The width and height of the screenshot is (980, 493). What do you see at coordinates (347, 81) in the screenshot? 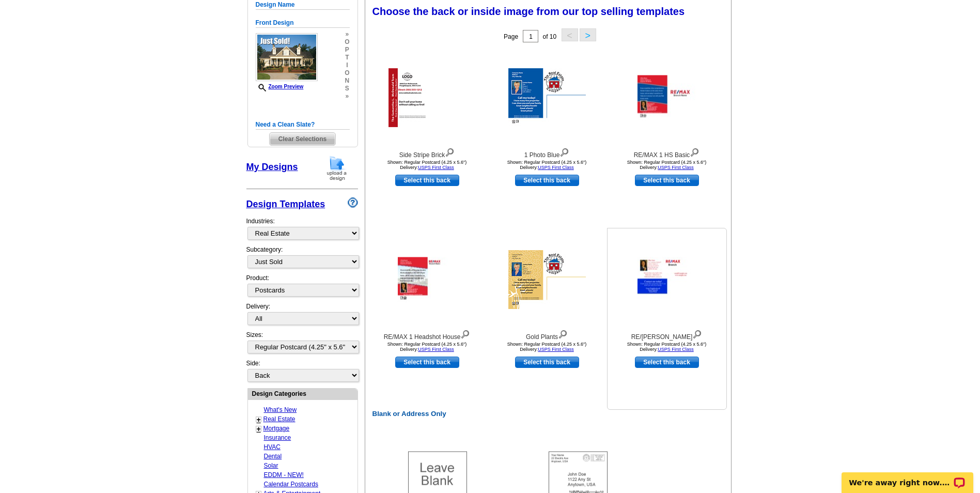
I see `span: n` at bounding box center [347, 81].